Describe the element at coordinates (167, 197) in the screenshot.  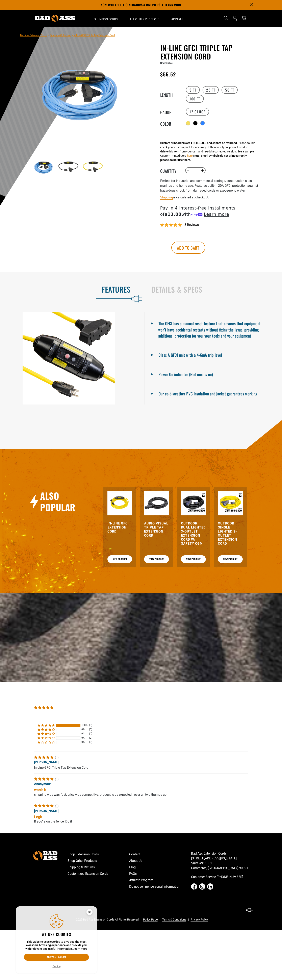
I see `a: Shipping` at that location.